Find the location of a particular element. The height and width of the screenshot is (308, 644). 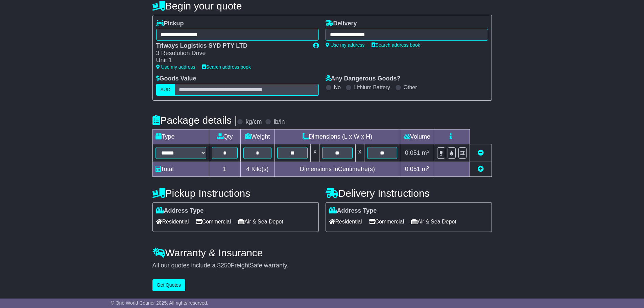

label: No is located at coordinates (337, 87).